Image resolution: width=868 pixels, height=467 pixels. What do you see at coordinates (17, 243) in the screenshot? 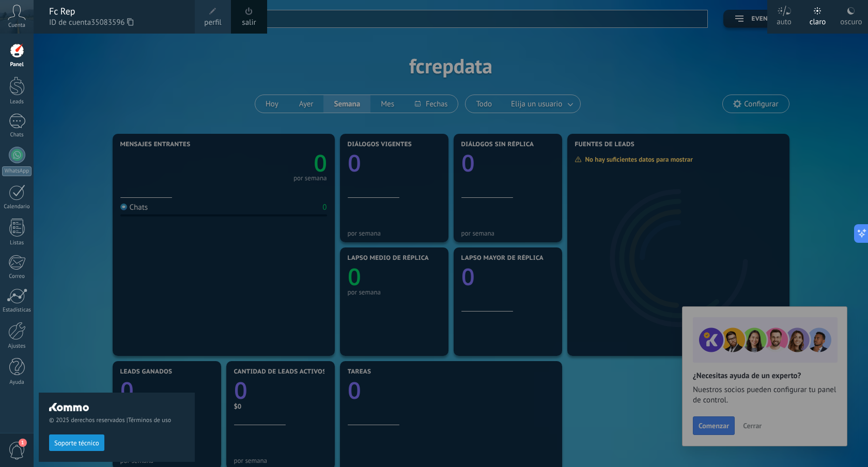
I see `div: Listas` at bounding box center [17, 243].